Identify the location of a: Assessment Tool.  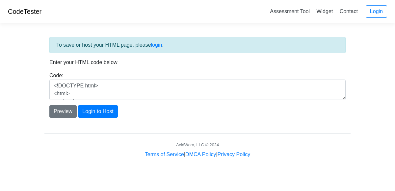
(289, 11).